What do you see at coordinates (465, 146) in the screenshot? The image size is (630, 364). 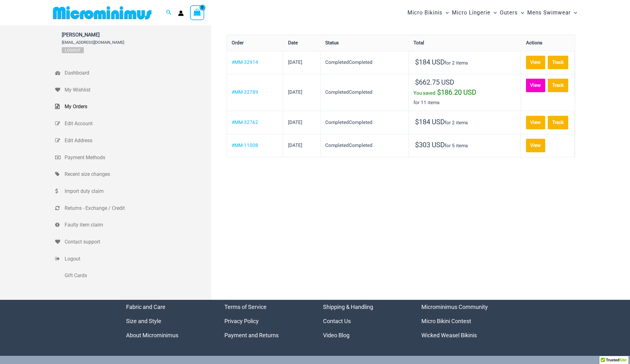 I see `td: for 5 items` at bounding box center [465, 146].